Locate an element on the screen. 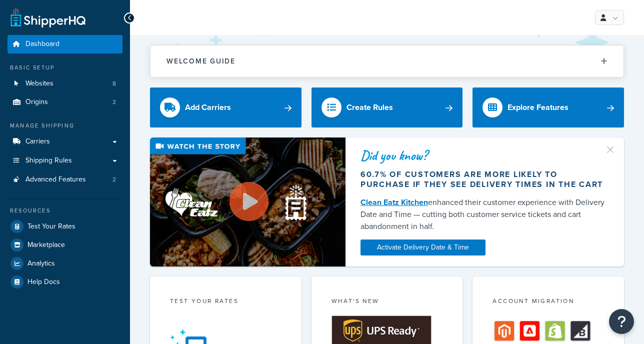  li: Advanced Features is located at coordinates (65, 180).